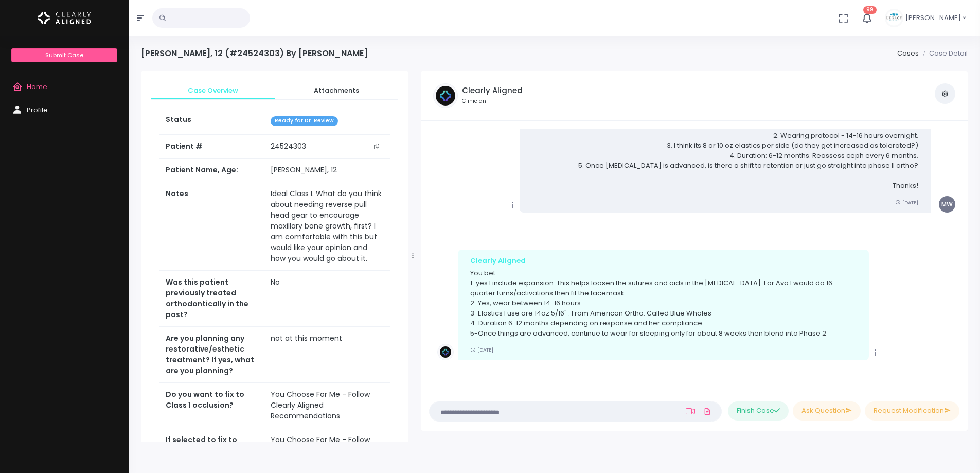 This screenshot has width=980, height=473. I want to click on div: Clearly Aligned, so click(663, 261).